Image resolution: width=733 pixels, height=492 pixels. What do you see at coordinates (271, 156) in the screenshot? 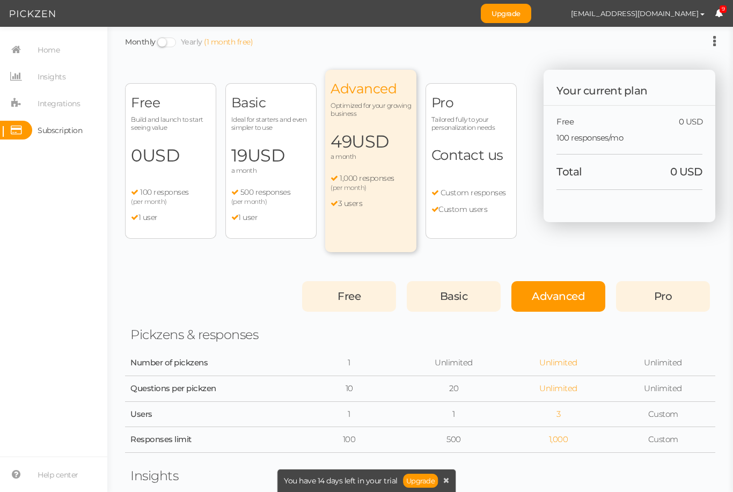
I see `span: 19` at bounding box center [271, 156].